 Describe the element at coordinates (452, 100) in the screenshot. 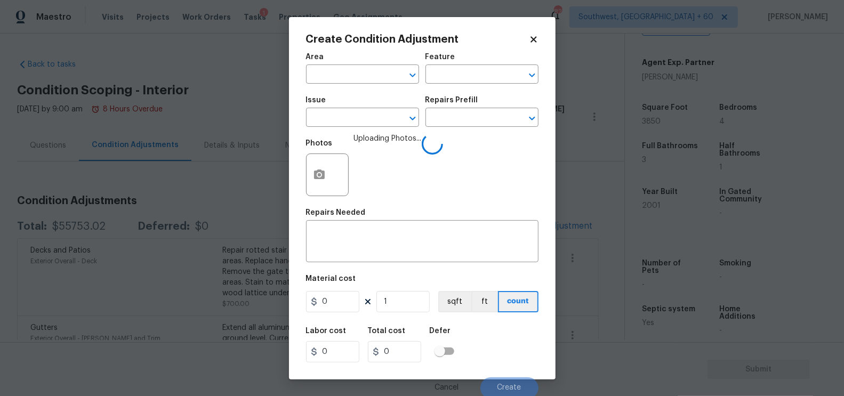

I see `h5: Repairs Prefill` at that location.